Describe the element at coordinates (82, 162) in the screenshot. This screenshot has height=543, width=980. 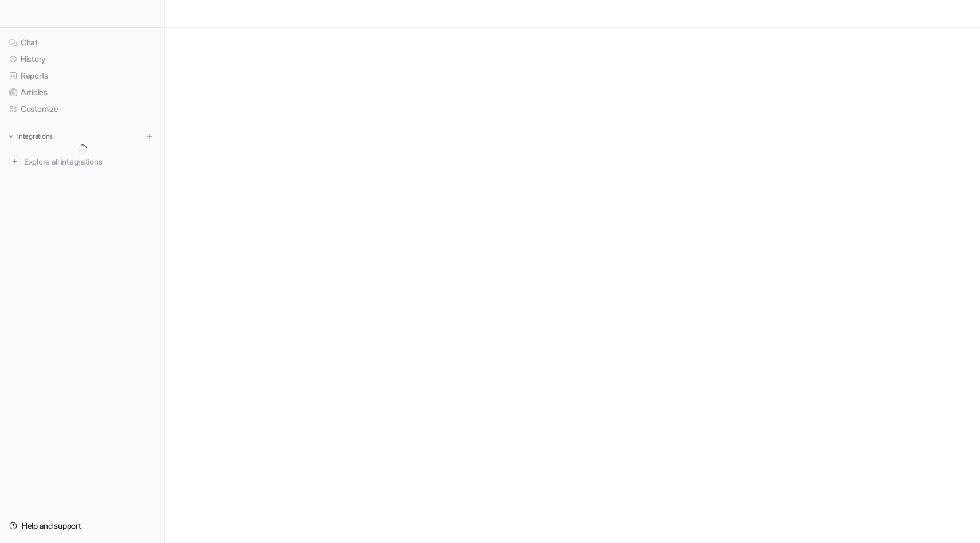
I see `a: Explore all integrations` at that location.